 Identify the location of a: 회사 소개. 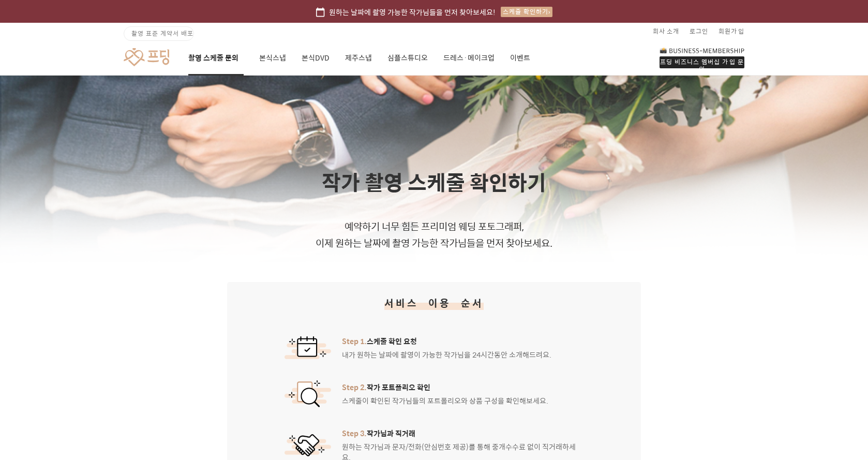
(666, 31).